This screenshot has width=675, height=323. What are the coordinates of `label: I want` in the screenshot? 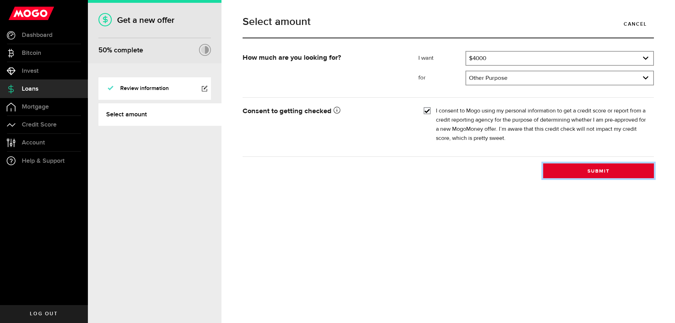 It's located at (442, 58).